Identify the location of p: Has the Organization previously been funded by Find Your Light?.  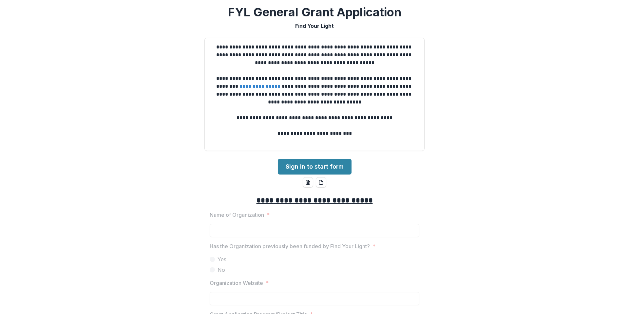
(290, 247).